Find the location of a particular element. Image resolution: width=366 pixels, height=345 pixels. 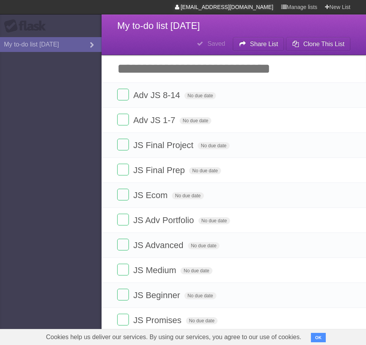

div: Flask is located at coordinates (27, 26).